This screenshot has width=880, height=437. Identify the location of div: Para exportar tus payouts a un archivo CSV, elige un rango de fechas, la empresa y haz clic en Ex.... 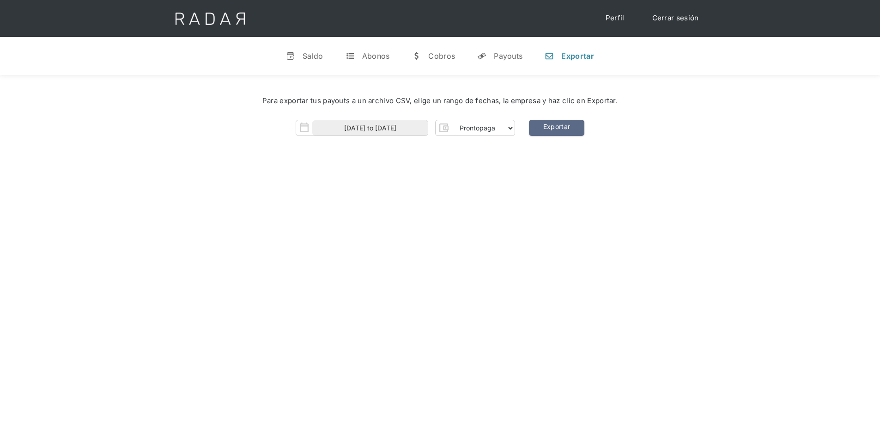
(440, 101).